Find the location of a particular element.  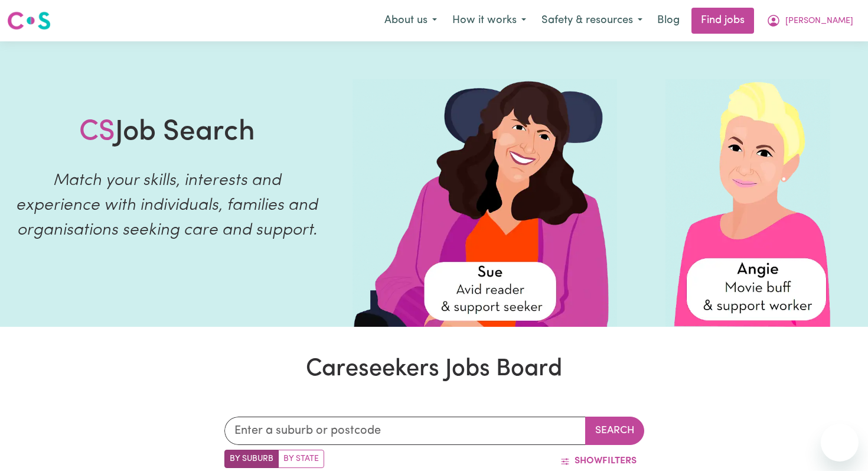

button: My Account is located at coordinates (810, 21).